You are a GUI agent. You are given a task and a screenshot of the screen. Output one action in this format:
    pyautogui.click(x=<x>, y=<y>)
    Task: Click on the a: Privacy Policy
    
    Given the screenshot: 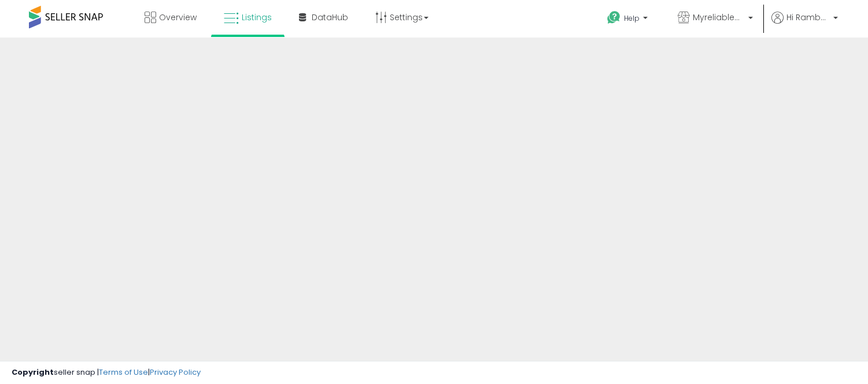 What is the action you would take?
    pyautogui.click(x=175, y=372)
    